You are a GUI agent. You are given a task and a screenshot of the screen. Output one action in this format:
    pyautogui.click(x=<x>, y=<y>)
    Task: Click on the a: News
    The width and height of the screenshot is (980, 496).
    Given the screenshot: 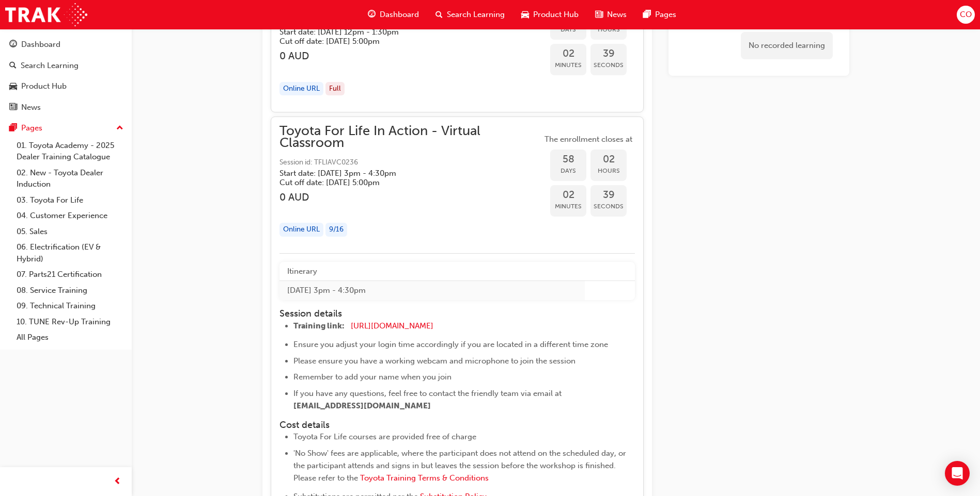 What is the action you would take?
    pyautogui.click(x=66, y=107)
    